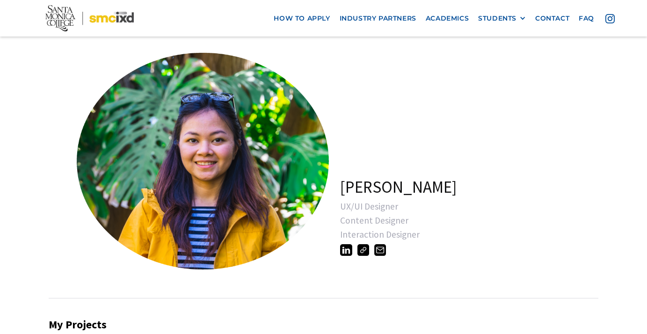  Describe the element at coordinates (610, 19) in the screenshot. I see `img: icon - instagram` at that location.